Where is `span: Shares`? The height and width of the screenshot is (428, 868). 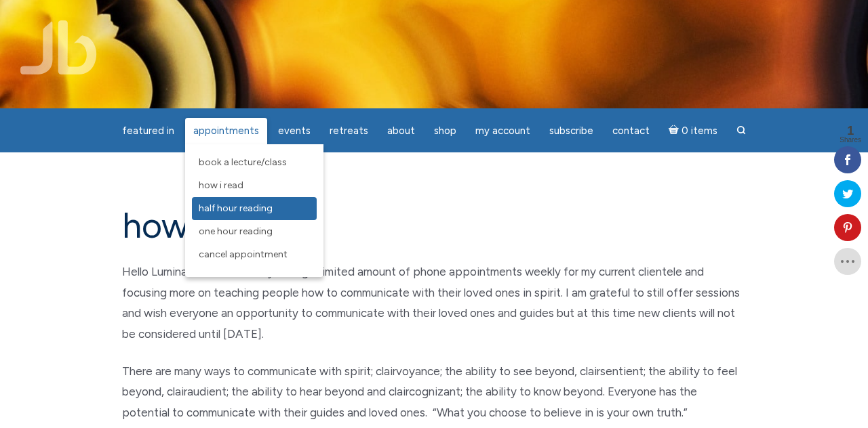 span: Shares is located at coordinates (850, 140).